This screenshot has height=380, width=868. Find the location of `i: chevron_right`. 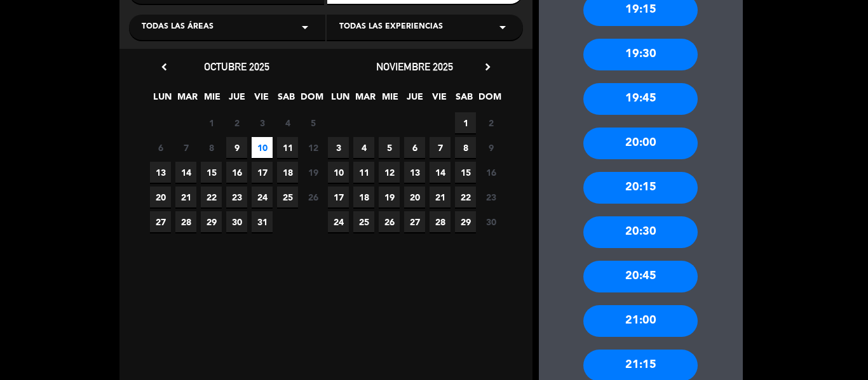

i: chevron_right is located at coordinates (487, 67).